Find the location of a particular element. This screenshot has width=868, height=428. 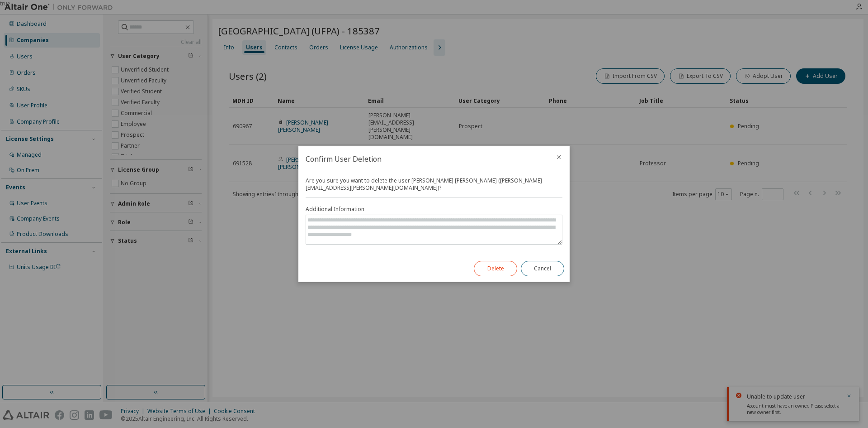

button: Delete is located at coordinates (496, 268).